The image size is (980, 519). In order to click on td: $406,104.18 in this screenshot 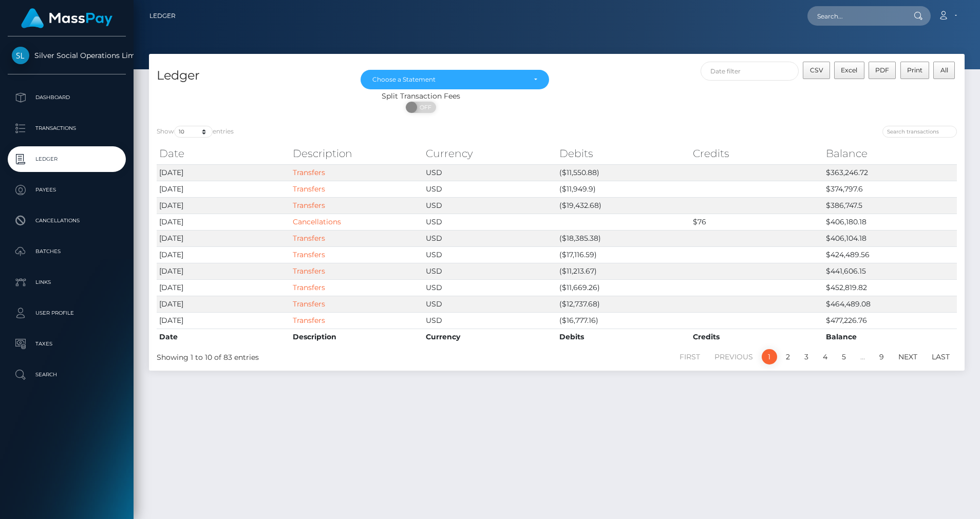, I will do `click(890, 238)`.